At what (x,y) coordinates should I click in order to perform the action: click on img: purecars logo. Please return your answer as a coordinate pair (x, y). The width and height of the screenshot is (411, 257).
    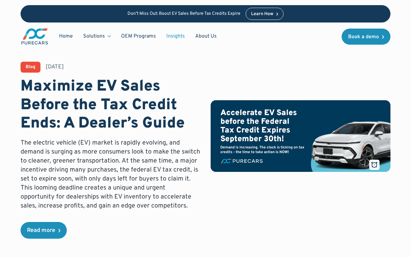
    Looking at the image, I should click on (35, 36).